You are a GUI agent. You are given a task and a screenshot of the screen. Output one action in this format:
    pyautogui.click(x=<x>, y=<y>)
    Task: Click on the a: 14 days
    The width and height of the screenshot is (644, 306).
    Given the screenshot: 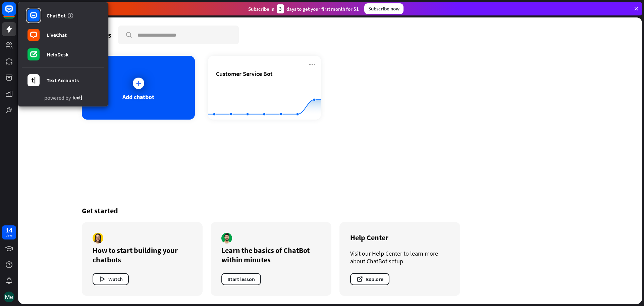 What is the action you would take?
    pyautogui.click(x=9, y=232)
    